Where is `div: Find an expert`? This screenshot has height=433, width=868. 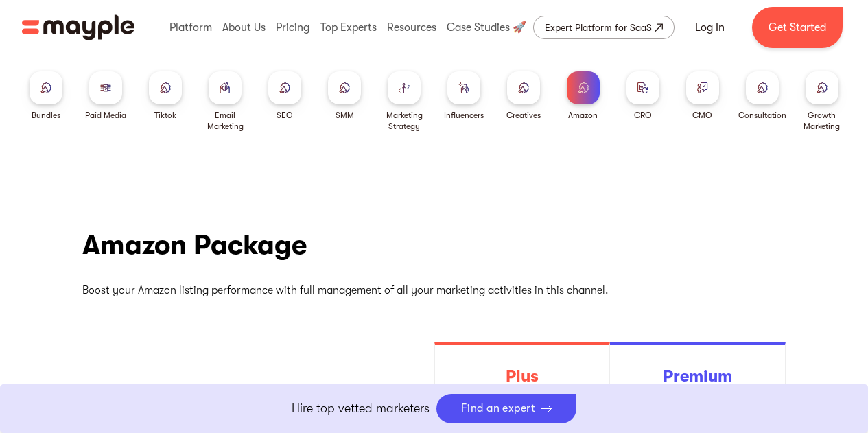 div: Find an expert is located at coordinates (498, 409).